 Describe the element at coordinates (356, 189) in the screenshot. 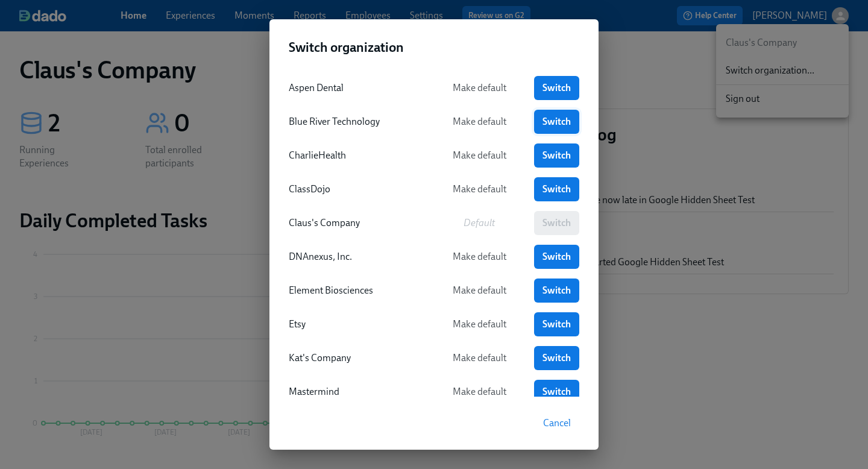

I see `div: ClassDojo` at that location.